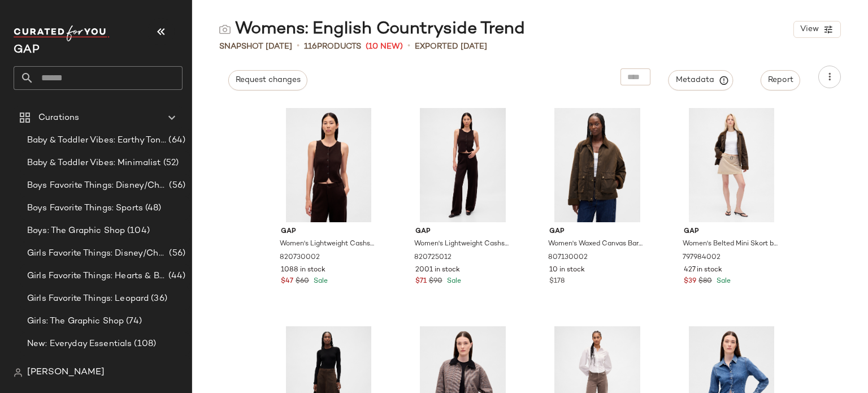 This screenshot has width=868, height=393. What do you see at coordinates (143, 344) in the screenshot?
I see `span: (108)` at bounding box center [143, 344].